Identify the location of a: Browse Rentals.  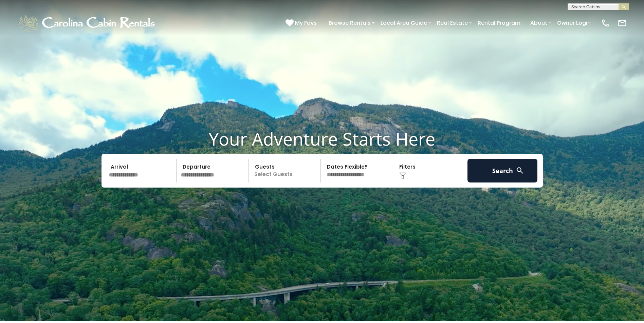
(349, 23).